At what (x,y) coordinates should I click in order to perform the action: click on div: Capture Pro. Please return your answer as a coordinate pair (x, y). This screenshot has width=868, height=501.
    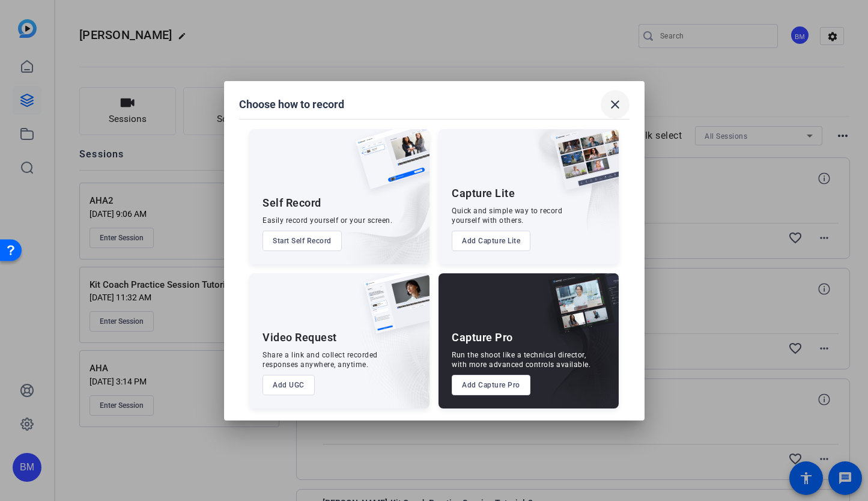
    Looking at the image, I should click on (482, 337).